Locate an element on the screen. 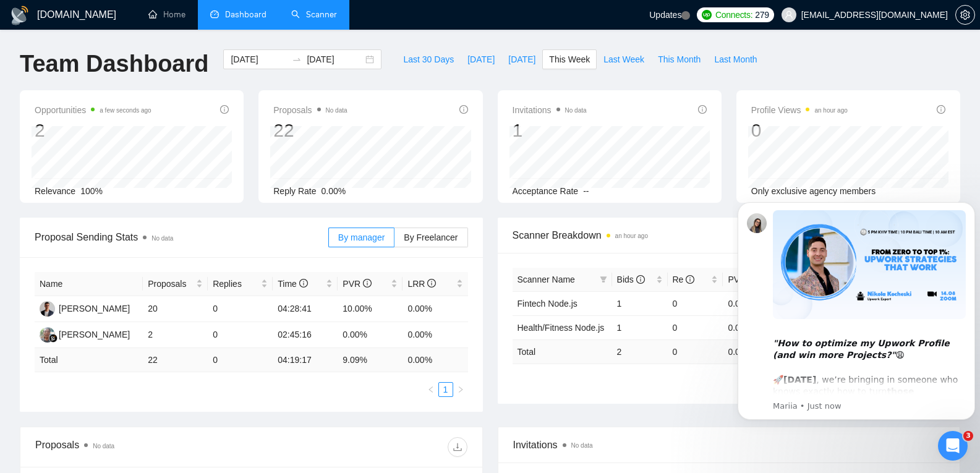 The height and width of the screenshot is (473, 980). span: LRR is located at coordinates (422, 283).